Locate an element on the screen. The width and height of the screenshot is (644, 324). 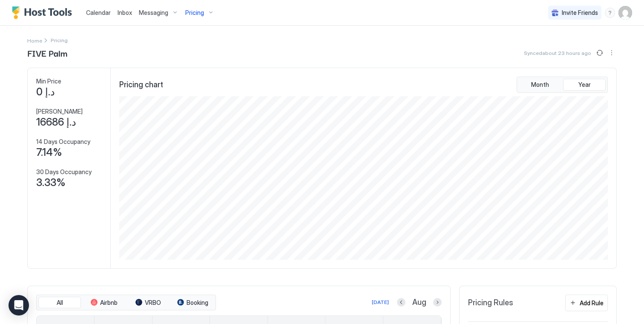
span: 30 Days Occupancy is located at coordinates (64, 172).